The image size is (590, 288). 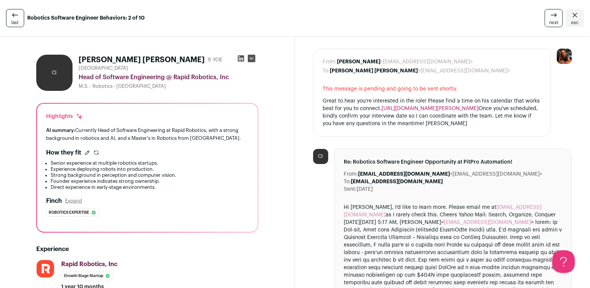 I want to click on div: Head of Software Engineering @ Rapid Robotics, Inc, so click(x=168, y=77).